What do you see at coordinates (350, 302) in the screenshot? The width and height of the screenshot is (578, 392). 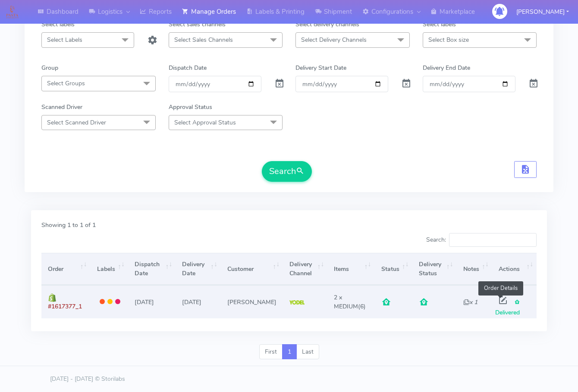 I see `span: (6)` at bounding box center [350, 302].